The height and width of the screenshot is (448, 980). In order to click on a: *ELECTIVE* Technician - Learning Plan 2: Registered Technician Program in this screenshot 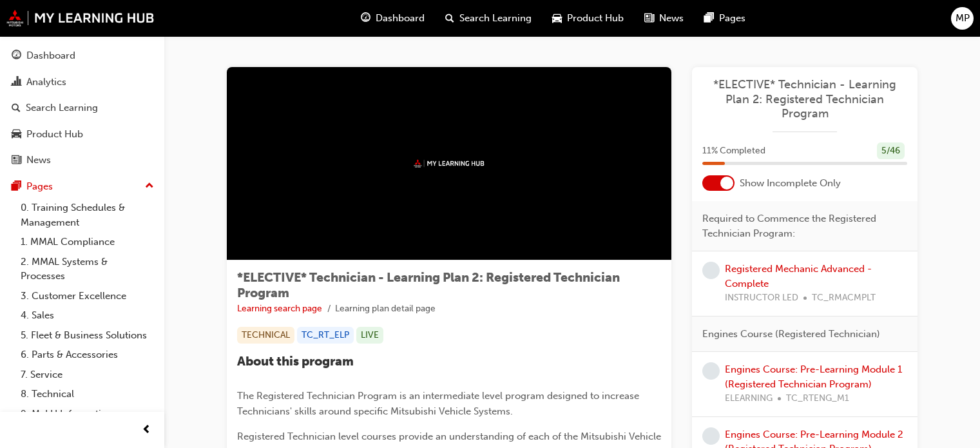, I will do `click(805, 100)`.